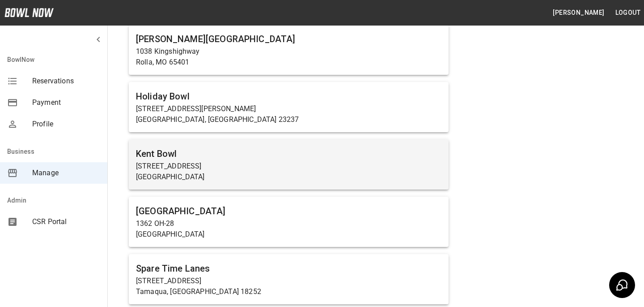  What do you see at coordinates (628, 13) in the screenshot?
I see `button: Logout` at bounding box center [628, 13].